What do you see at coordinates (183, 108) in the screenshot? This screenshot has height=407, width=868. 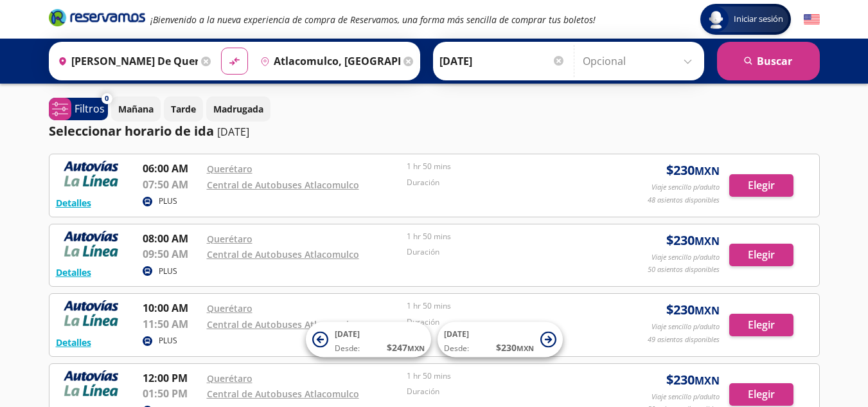 I see `button: Tarde` at bounding box center [183, 108].